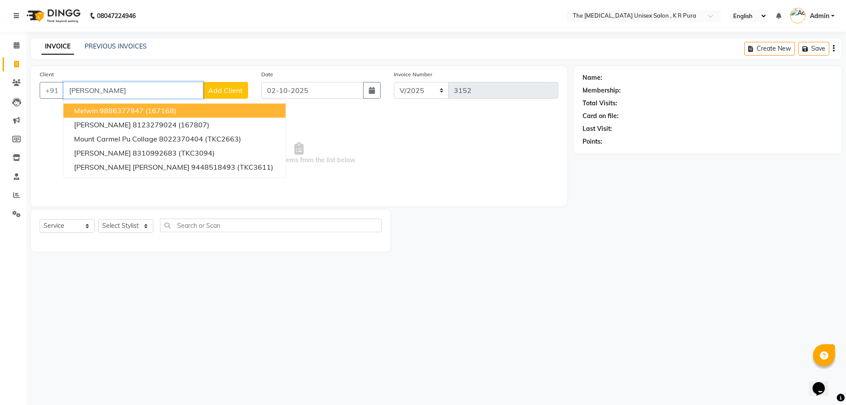 This screenshot has width=846, height=405. Describe the element at coordinates (770, 48) in the screenshot. I see `button: Create New` at that location.